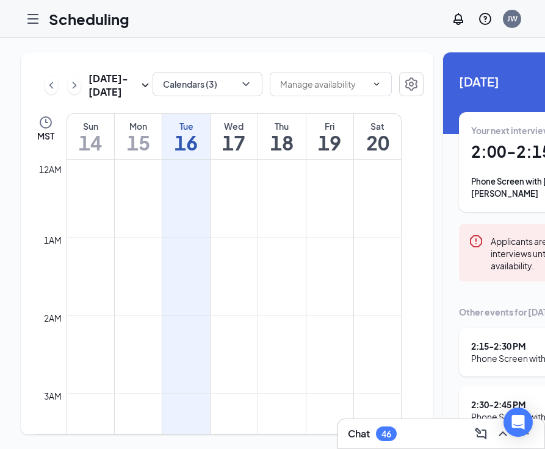 This screenshot has width=545, height=449. I want to click on div: Wed, so click(234, 126).